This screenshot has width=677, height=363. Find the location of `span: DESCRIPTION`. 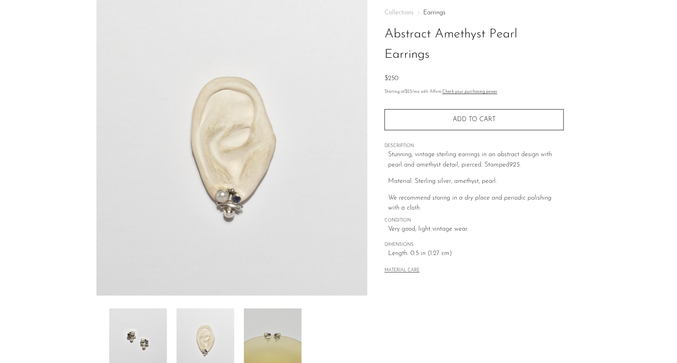

span: DESCRIPTION is located at coordinates (475, 146).